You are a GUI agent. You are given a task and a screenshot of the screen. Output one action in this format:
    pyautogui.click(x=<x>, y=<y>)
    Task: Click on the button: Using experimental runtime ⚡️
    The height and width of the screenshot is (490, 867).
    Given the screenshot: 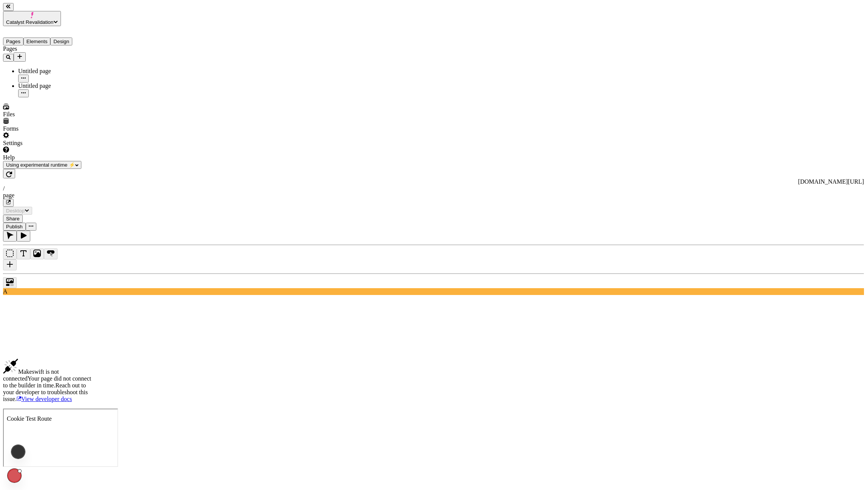 What is the action you would take?
    pyautogui.click(x=42, y=165)
    